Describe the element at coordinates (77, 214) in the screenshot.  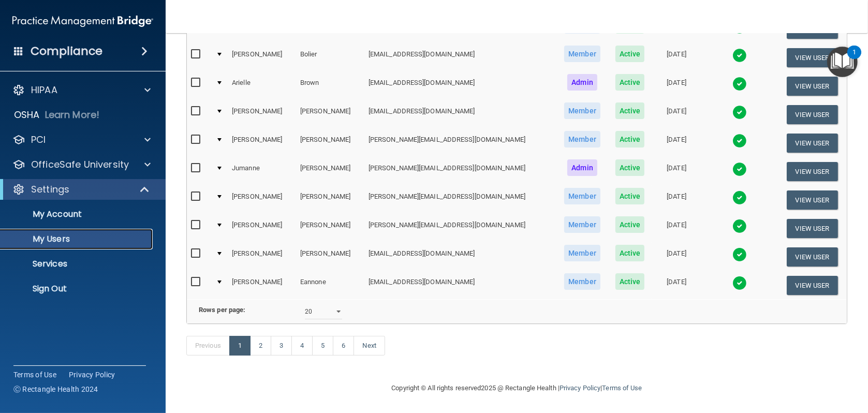
I see `p: My Account` at that location.